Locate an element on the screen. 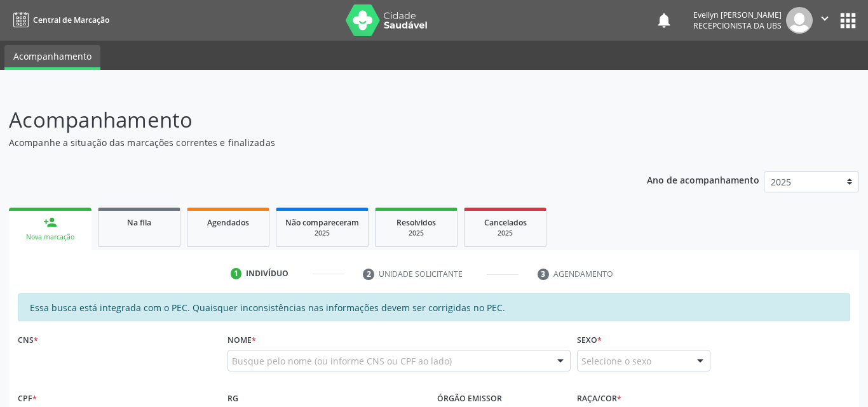 The height and width of the screenshot is (407, 868). span: Selecione o sexo is located at coordinates (616, 361).